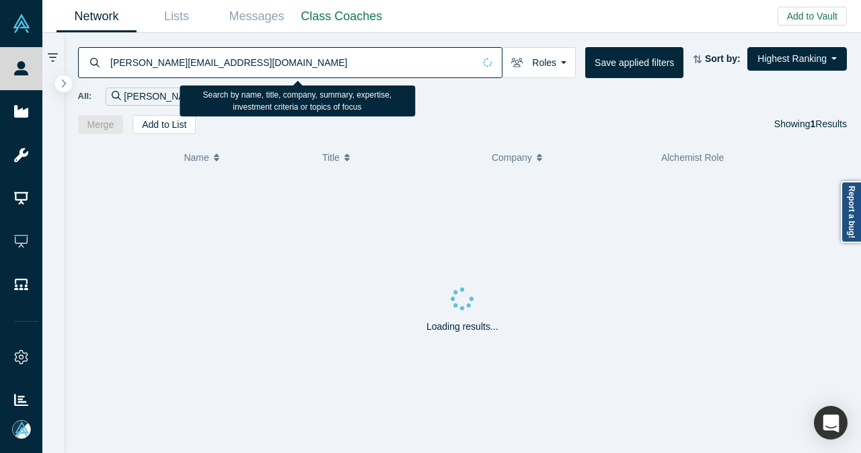 Image resolution: width=861 pixels, height=453 pixels. I want to click on span: Alchemist Role, so click(692, 157).